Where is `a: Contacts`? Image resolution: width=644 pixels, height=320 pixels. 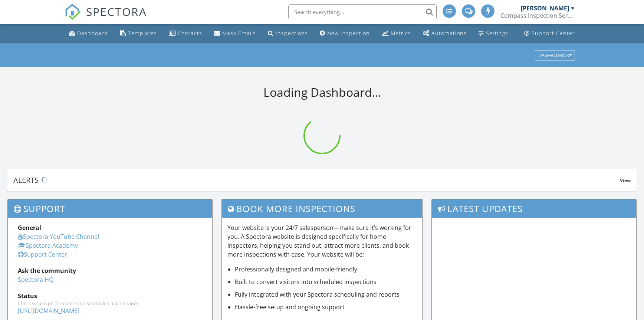
a: Contacts is located at coordinates (186, 34).